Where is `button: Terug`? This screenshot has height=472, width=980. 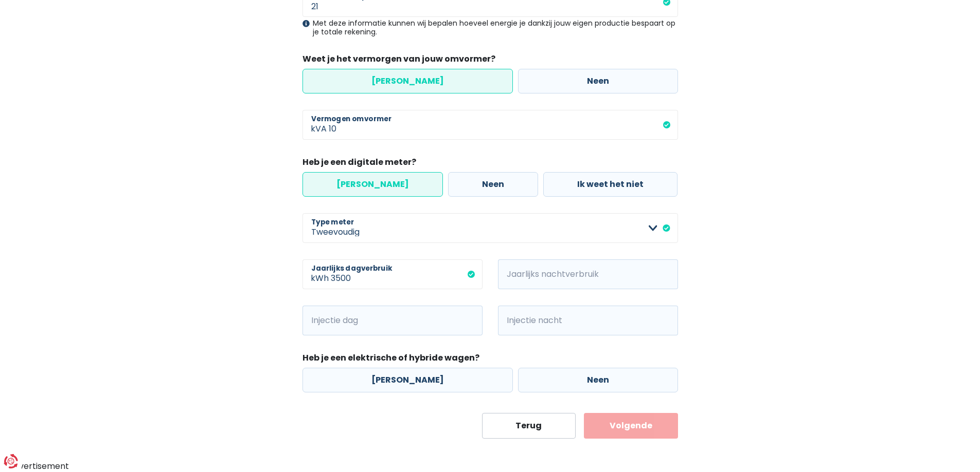
button: Terug is located at coordinates (529, 426).